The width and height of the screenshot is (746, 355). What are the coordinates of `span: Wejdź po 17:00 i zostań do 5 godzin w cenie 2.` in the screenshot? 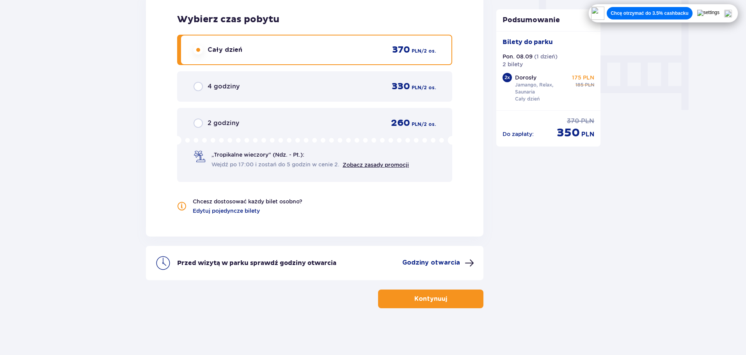 It's located at (275, 165).